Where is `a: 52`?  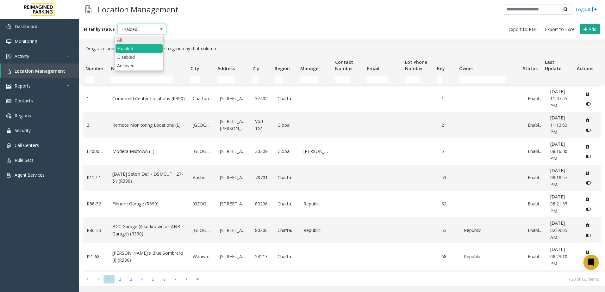 a: 52 is located at coordinates (448, 204).